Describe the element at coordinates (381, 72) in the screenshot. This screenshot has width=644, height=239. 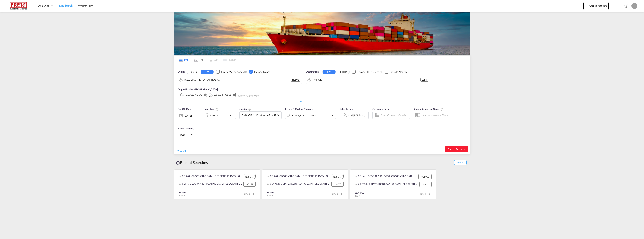
I see `md-icon: Unchecked: Search for CY (Container Yard) services for all selected carriers.Checked : Search for...` at that location.